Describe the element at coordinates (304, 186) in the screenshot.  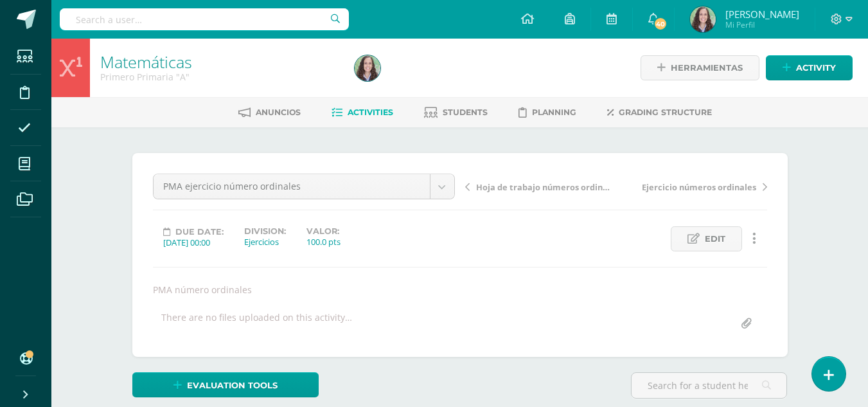
I see `a: PMA ejercicio número ordinales` at that location.